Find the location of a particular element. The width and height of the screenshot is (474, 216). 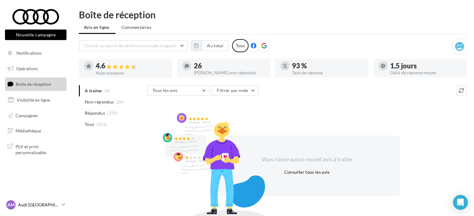

div: 4.6 is located at coordinates (131, 66).